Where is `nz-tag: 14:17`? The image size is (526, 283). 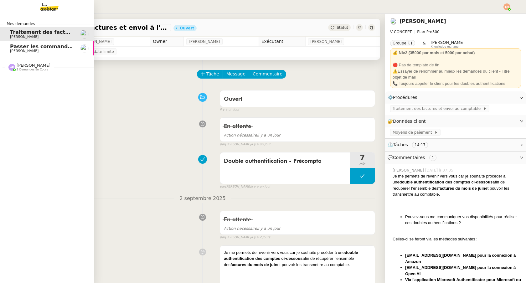 nz-tag: 14:17 is located at coordinates (420, 145).